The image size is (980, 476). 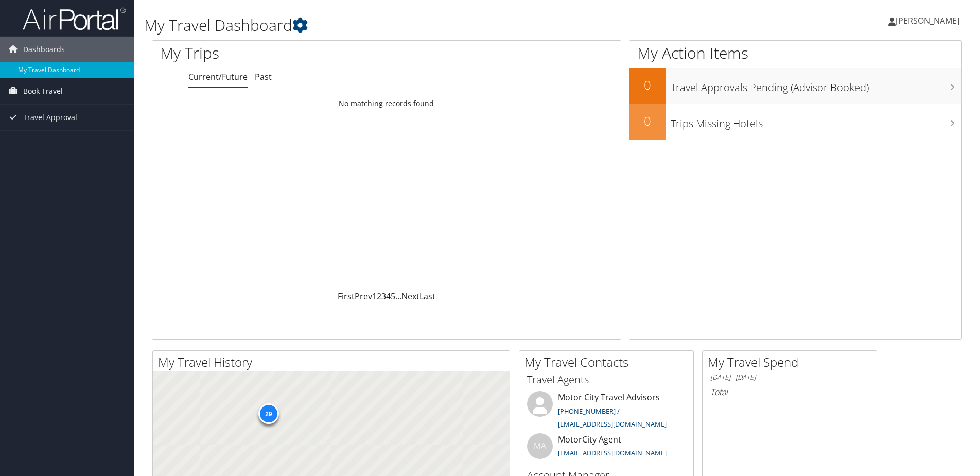 What do you see at coordinates (816, 121) in the screenshot?
I see `h3: Trips Missing Hotels` at bounding box center [816, 121].